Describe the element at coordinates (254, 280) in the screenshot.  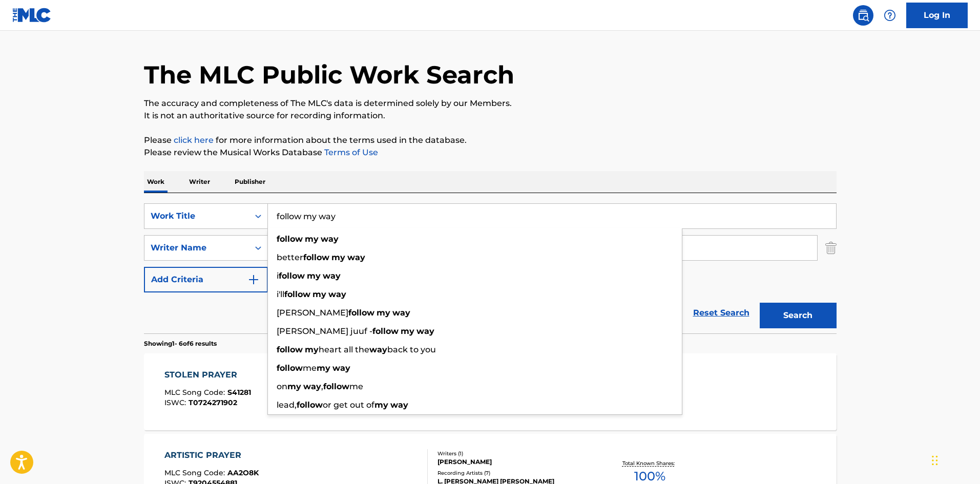
I see `img: 9d2ae6d4665cec9f34b9.svg` at that location.